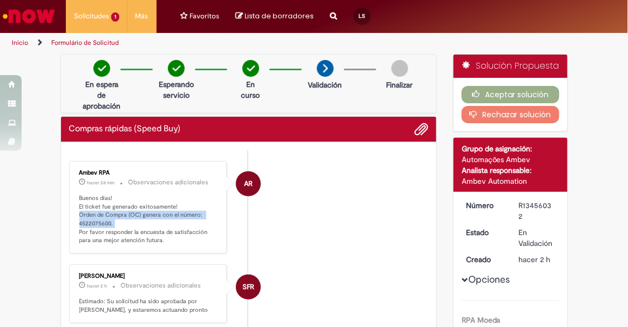  Describe the element at coordinates (29, 16) in the screenshot. I see `img: ServiceNow` at that location.